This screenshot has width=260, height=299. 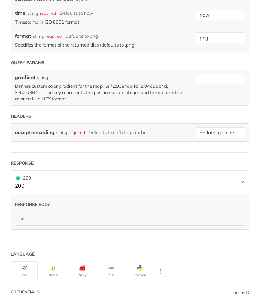 I want to click on div: Response body, so click(x=32, y=204).